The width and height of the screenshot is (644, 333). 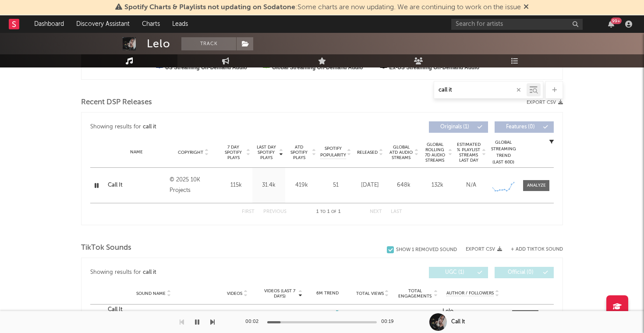 I want to click on div: 99 +, so click(x=616, y=20).